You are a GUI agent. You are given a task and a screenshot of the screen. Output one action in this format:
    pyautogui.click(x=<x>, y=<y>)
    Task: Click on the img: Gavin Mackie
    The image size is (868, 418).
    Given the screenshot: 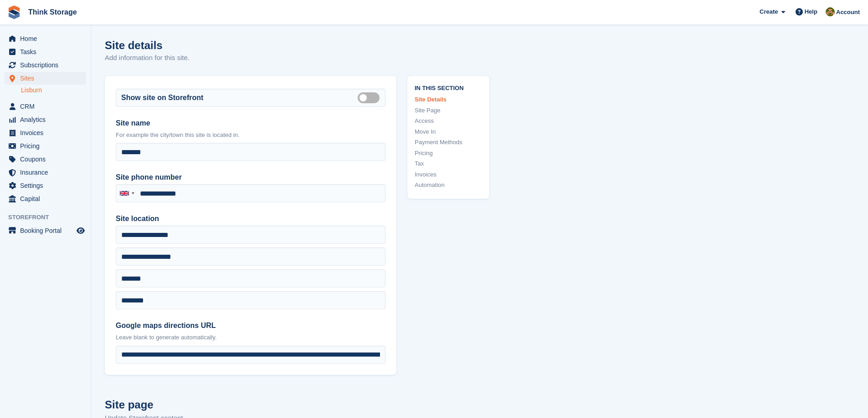 What is the action you would take?
    pyautogui.click(x=830, y=12)
    